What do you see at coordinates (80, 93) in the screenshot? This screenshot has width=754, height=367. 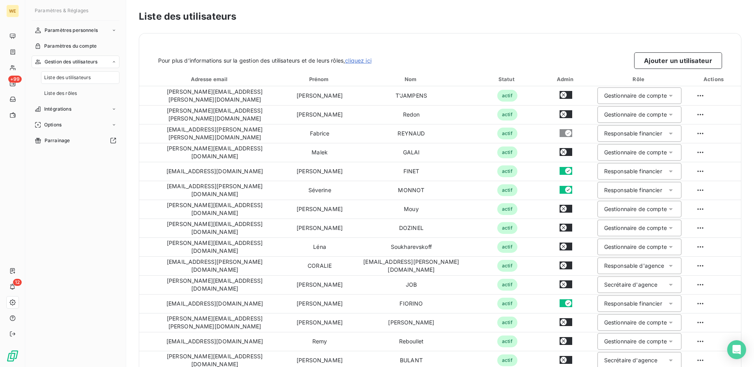 I see `a: Liste des rôles` at bounding box center [80, 93].